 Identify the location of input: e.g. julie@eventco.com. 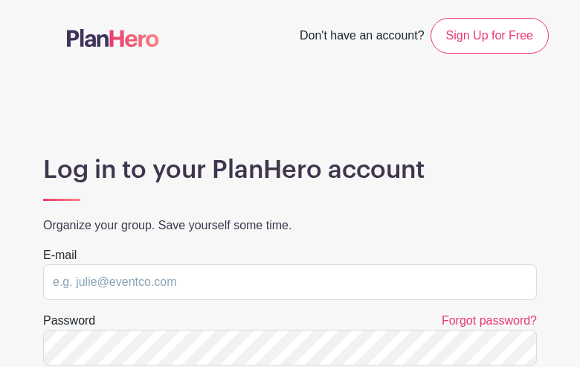
(290, 282).